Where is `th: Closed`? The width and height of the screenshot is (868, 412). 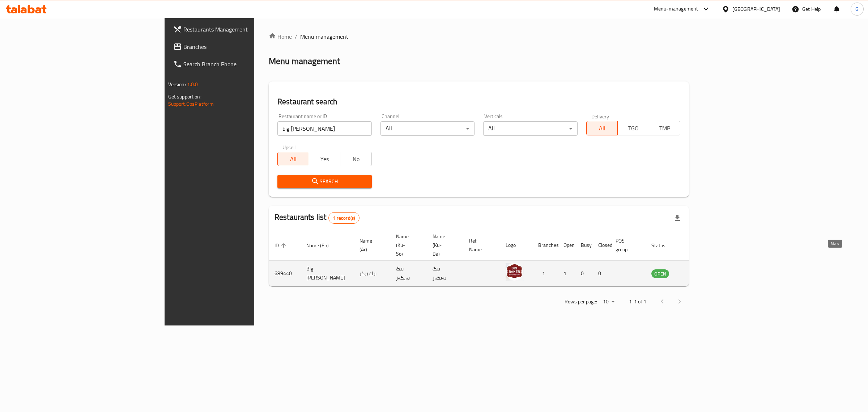
th: Closed is located at coordinates (601, 245).